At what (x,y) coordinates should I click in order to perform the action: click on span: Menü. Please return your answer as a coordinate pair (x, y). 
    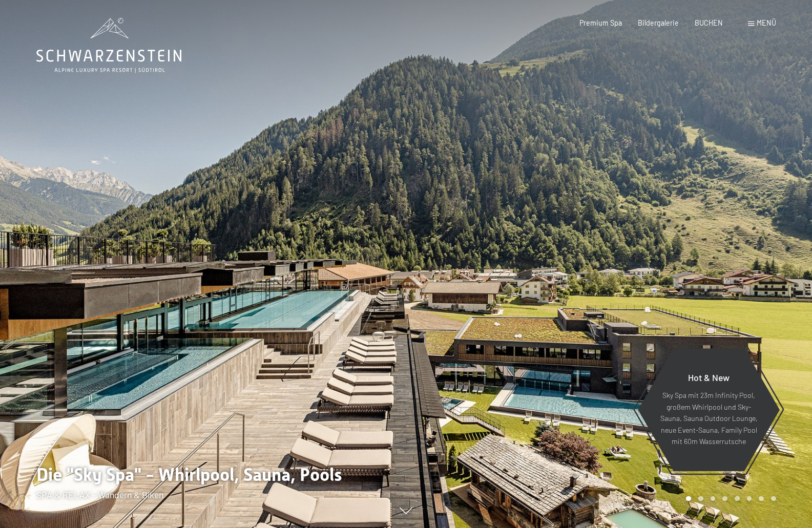
    Looking at the image, I should click on (766, 23).